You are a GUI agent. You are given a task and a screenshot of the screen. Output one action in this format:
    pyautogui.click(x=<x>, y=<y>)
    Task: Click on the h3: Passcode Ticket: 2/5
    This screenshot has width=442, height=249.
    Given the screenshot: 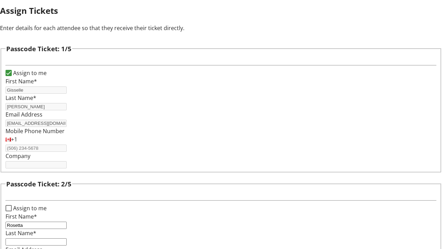 What is the action you would take?
    pyautogui.click(x=39, y=184)
    